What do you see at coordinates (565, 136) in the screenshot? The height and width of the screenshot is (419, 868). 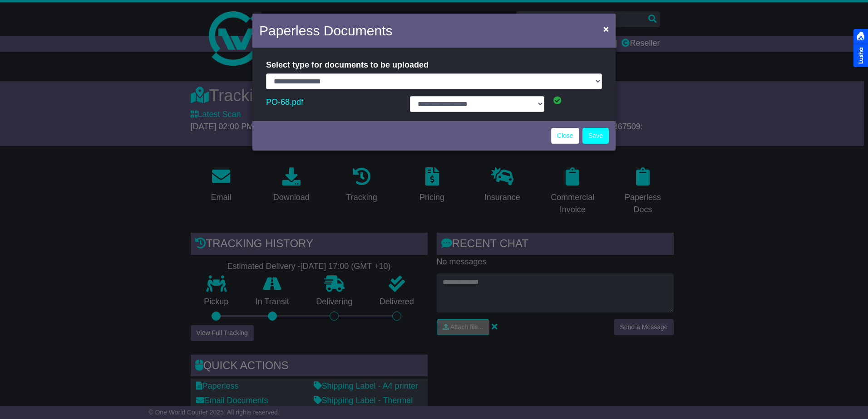 I see `a: Close` at bounding box center [565, 136].